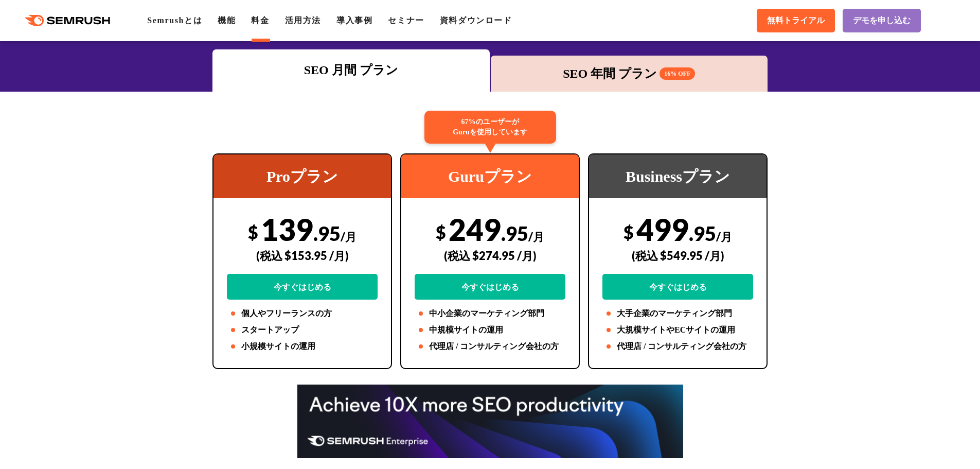 Image resolution: width=980 pixels, height=469 pixels. What do you see at coordinates (227, 20) in the screenshot?
I see `a: 機能` at bounding box center [227, 20].